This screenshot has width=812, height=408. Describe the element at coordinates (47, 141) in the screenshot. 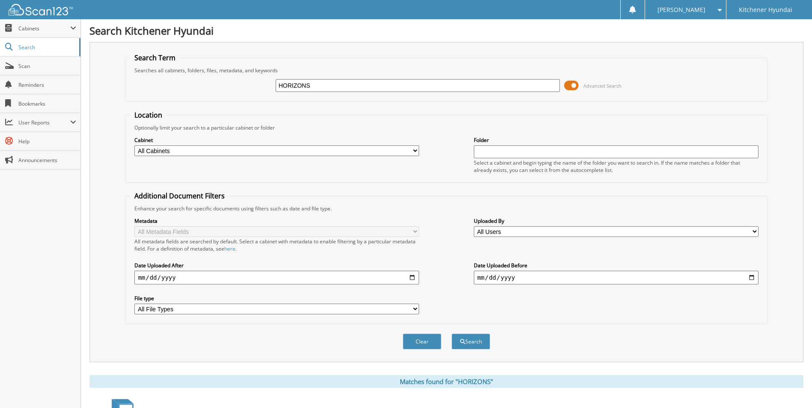

I see `span: Help` at that location.